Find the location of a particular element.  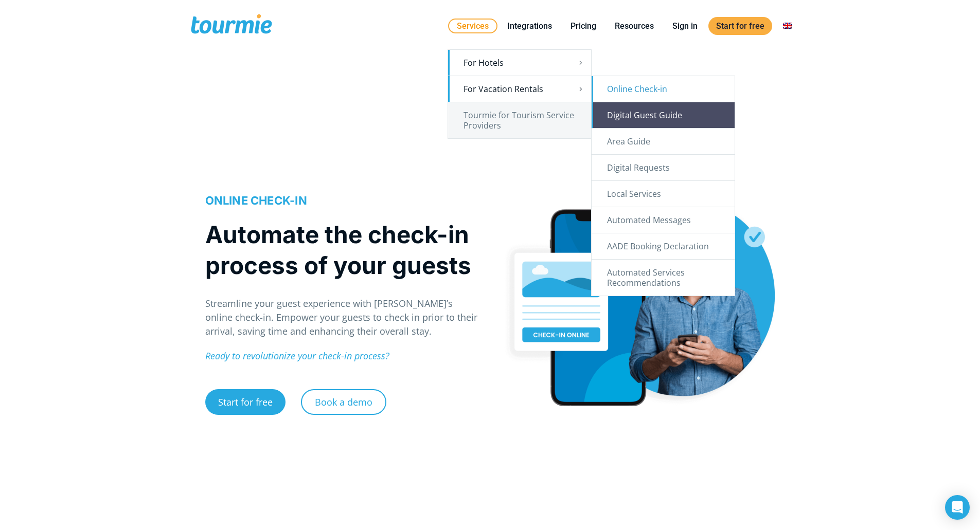

a: Automated Messages is located at coordinates (664, 221).